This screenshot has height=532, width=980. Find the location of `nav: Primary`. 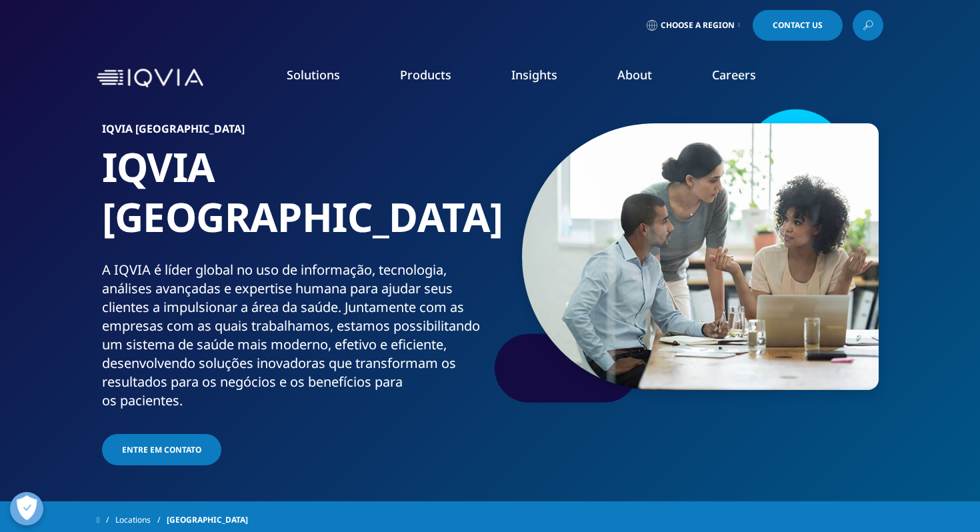

nav: Primary is located at coordinates (546, 78).